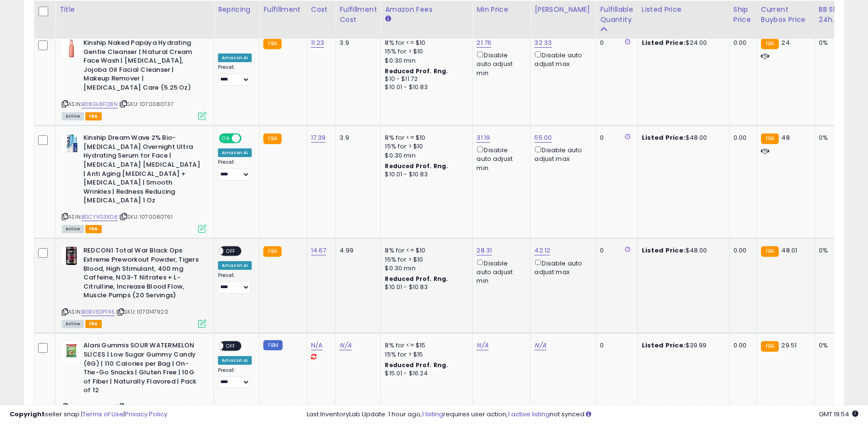 The height and width of the screenshot is (424, 868). What do you see at coordinates (73, 229) in the screenshot?
I see `span: All listings currently available for purchase on Amazon` at bounding box center [73, 229].